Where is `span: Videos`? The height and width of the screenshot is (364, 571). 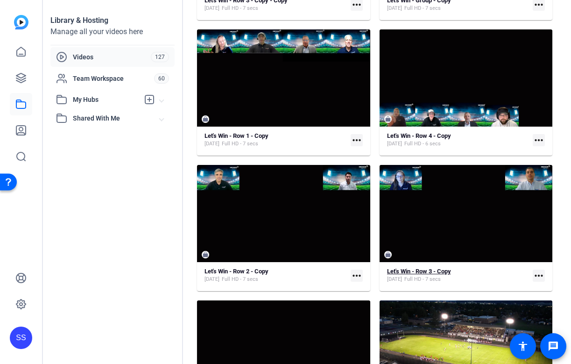
span: Videos is located at coordinates (112, 57).